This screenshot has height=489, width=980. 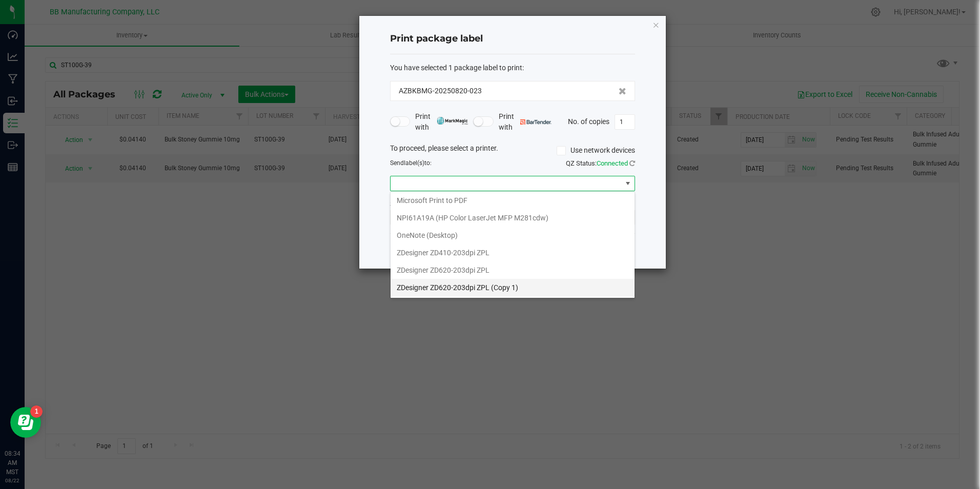 What do you see at coordinates (452, 121) in the screenshot?
I see `img: mark_magic_cybra.png` at bounding box center [452, 121].